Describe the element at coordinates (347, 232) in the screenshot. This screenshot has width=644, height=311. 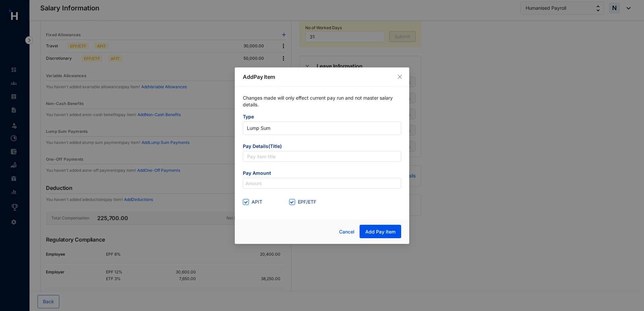
I see `button: Cancel` at that location.